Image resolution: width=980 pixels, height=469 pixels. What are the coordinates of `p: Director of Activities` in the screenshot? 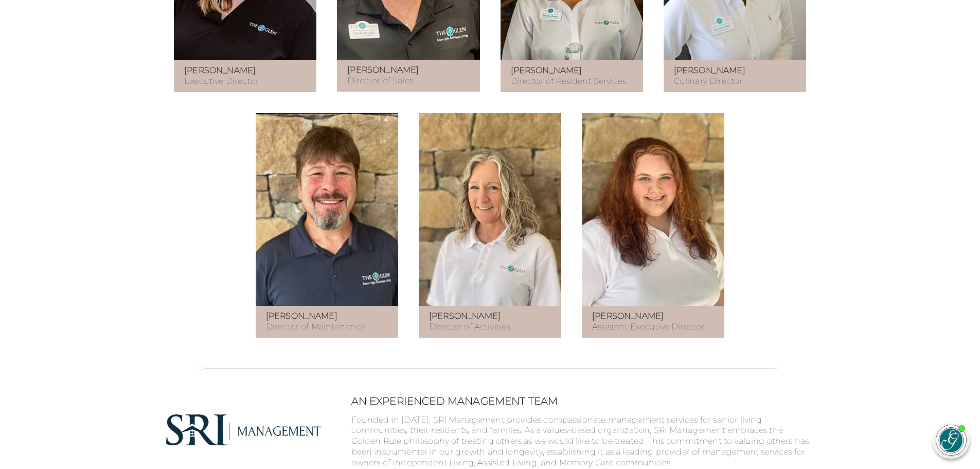 It's located at (490, 321).